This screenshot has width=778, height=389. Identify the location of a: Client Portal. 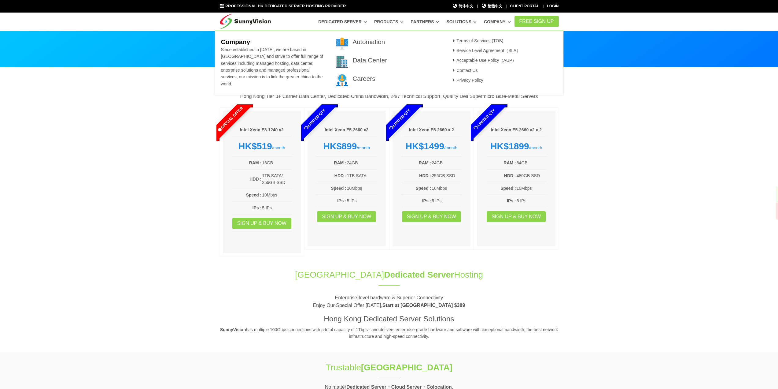
(525, 6).